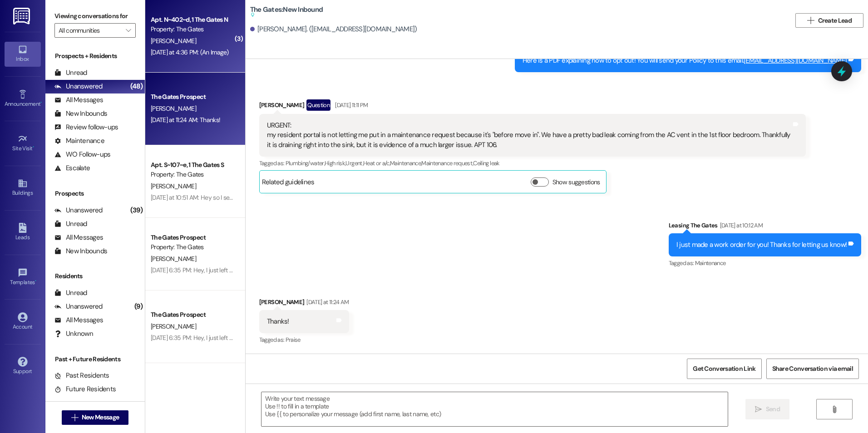 Image resolution: width=868 pixels, height=433 pixels. I want to click on div: Here is a PDF explaining how to opt out! You will send your Policy to this email., so click(684, 61).